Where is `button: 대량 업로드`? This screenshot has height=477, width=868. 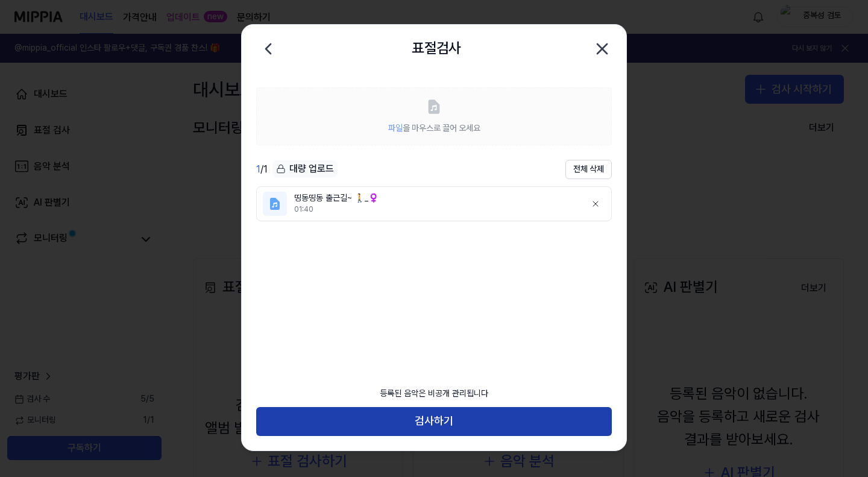
button: 대량 업로드 is located at coordinates (305, 169).